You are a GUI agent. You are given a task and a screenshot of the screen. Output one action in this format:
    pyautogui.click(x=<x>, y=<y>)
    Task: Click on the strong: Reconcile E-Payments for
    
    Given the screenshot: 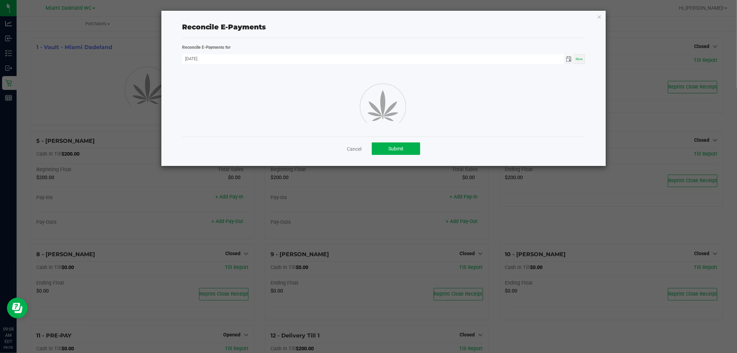 What is the action you would take?
    pyautogui.click(x=207, y=47)
    